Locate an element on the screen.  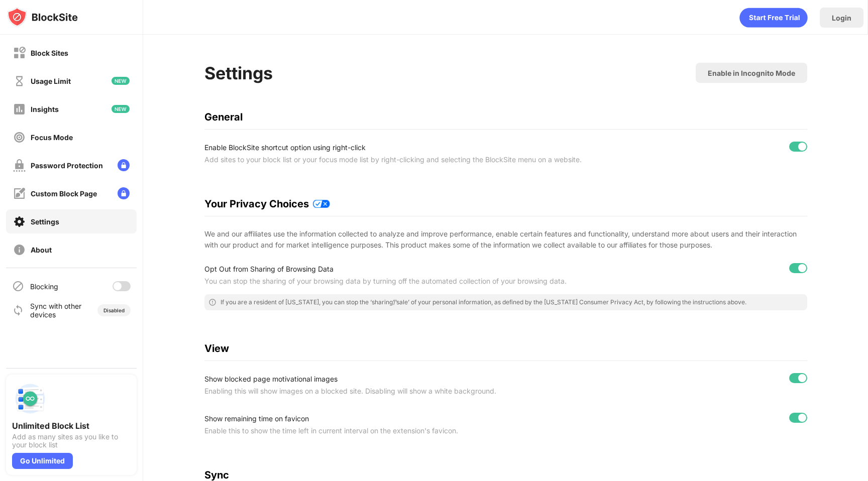
img: blocking-icon.svg is located at coordinates (18, 287).